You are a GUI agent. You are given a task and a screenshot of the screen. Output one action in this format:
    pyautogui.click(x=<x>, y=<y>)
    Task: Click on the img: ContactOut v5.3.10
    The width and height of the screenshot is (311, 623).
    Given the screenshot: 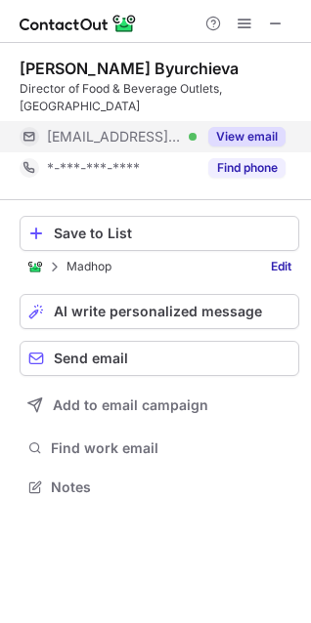 What is the action you would take?
    pyautogui.click(x=78, y=23)
    